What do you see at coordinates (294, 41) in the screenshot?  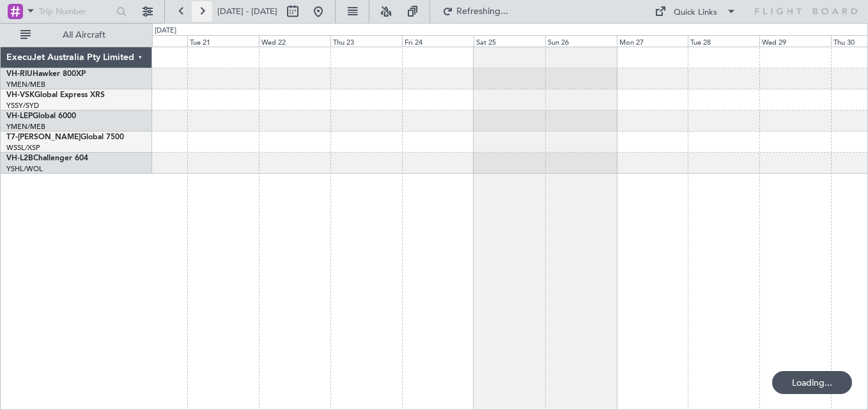 I see `div: Wed 22` at bounding box center [294, 41].